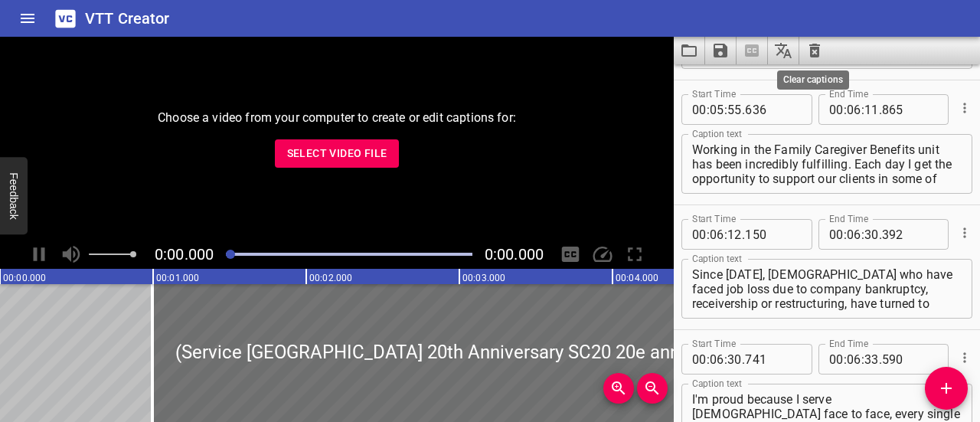  I want to click on button: Zoom In, so click(619, 389).